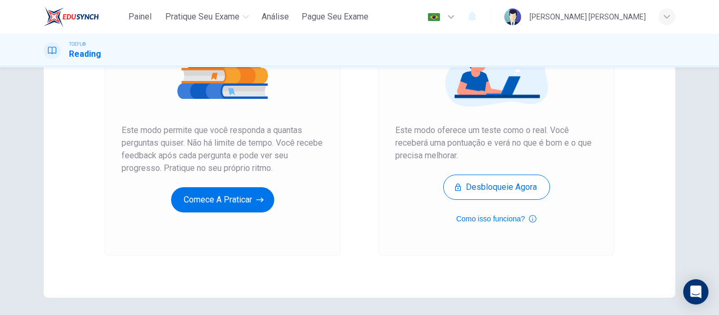 The image size is (719, 315). What do you see at coordinates (335, 17) in the screenshot?
I see `a: Pague Seu Exame` at bounding box center [335, 17].